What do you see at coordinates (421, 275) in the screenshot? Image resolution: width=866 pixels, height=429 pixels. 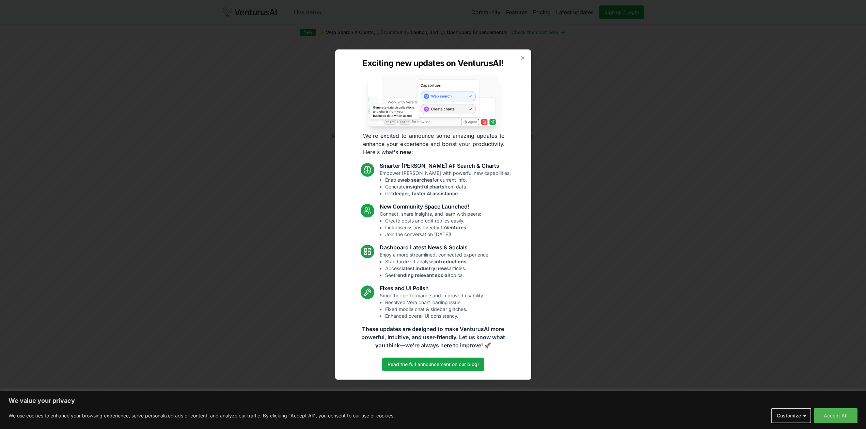 I see `strong: trending relevant social` at bounding box center [421, 275].